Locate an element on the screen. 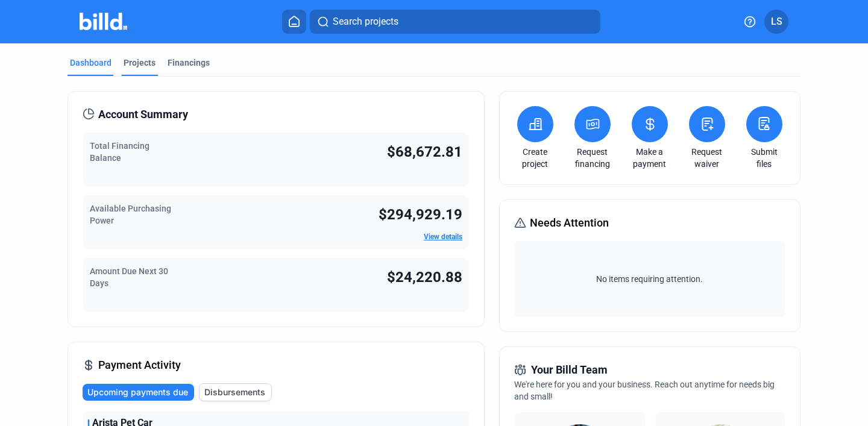 The width and height of the screenshot is (868, 426). img: Billd Company Logo is located at coordinates (103, 21).